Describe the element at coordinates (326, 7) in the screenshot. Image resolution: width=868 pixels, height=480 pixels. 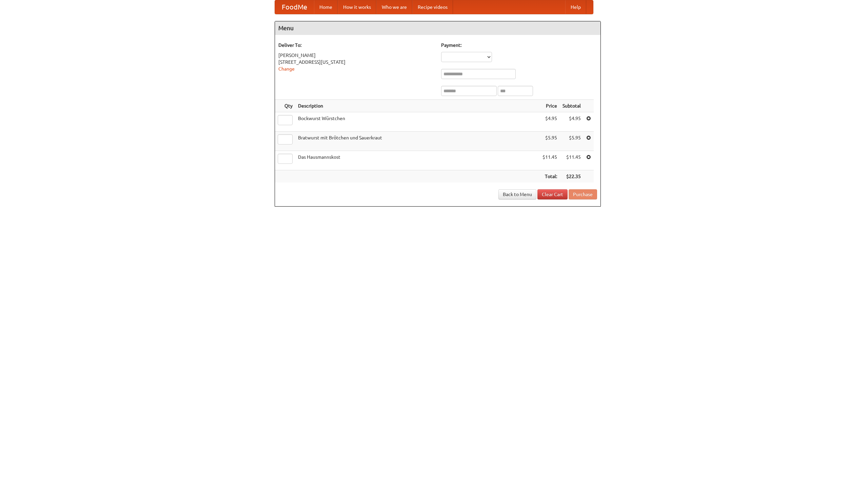
I see `a: Home` at that location.